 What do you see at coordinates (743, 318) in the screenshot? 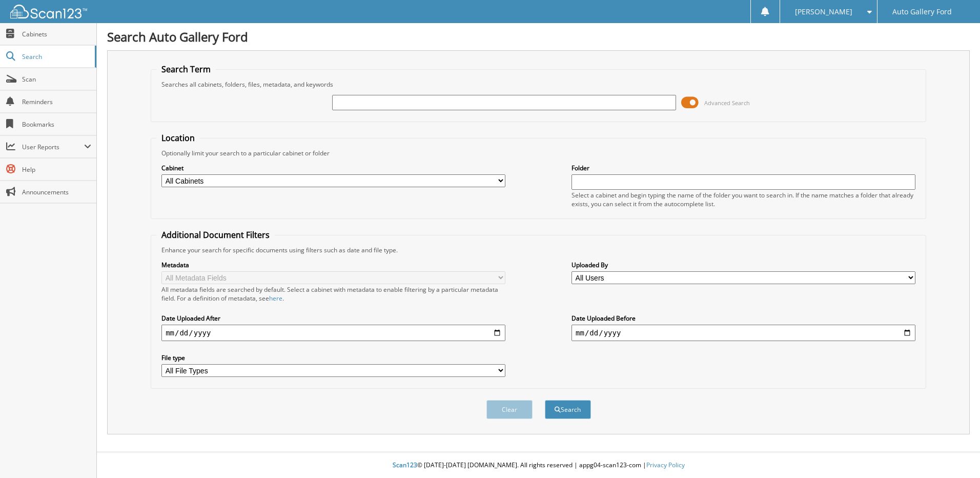
I see `label: Date Uploaded Before` at bounding box center [743, 318].